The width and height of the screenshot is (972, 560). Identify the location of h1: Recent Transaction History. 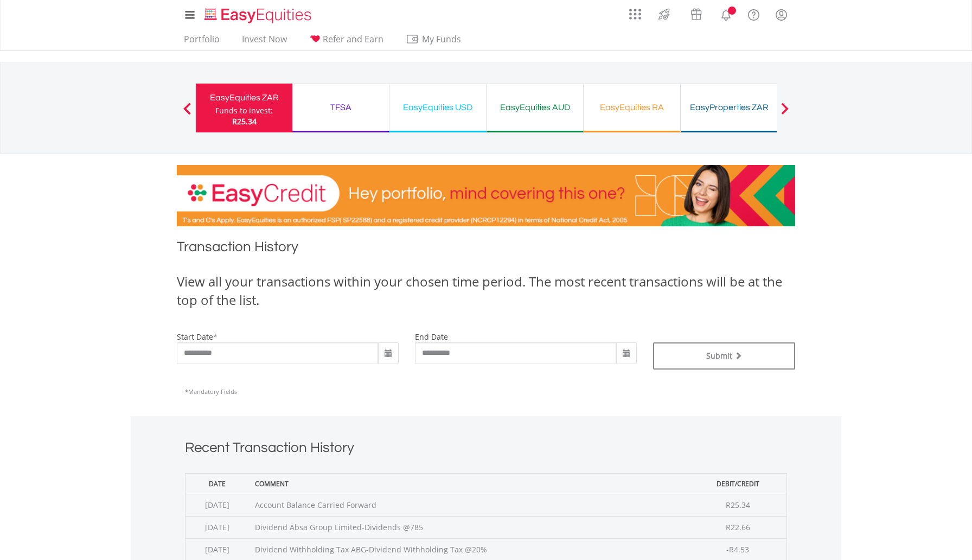
(486, 450).